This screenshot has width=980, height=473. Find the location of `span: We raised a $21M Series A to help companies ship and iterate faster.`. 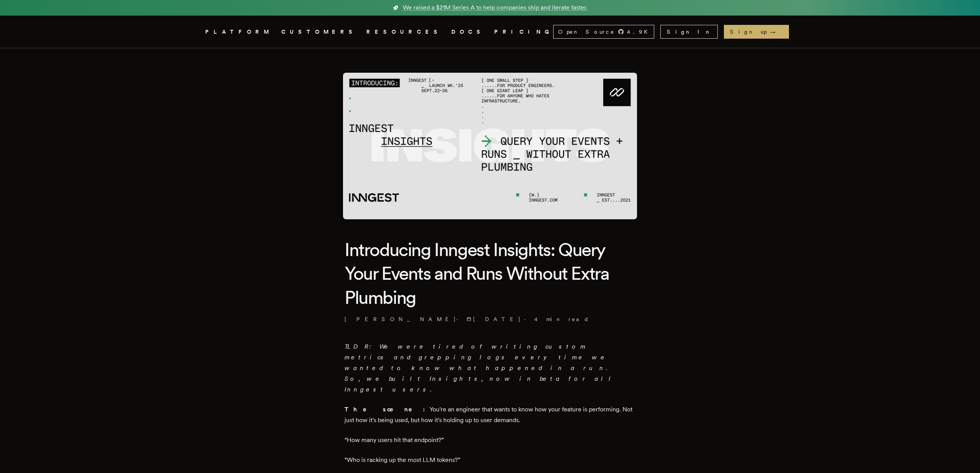

span: We raised a $21M Series A to help companies ship and iterate faster. is located at coordinates (495, 8).